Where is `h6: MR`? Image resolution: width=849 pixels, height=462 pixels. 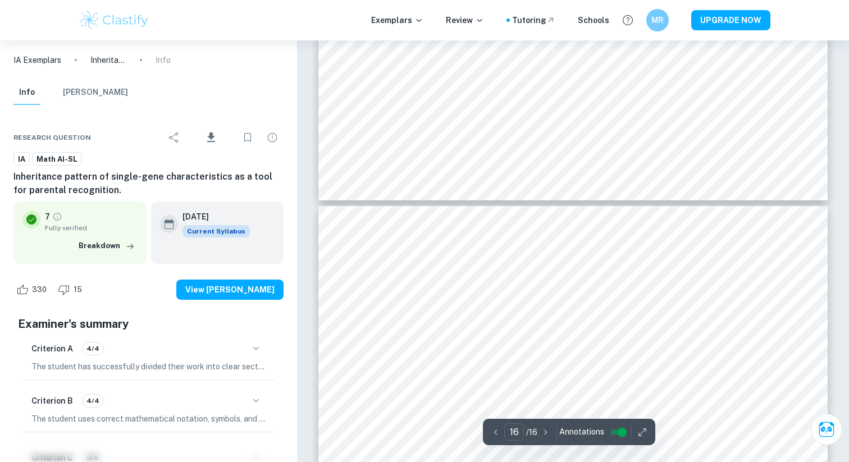 h6: MR is located at coordinates (657, 20).